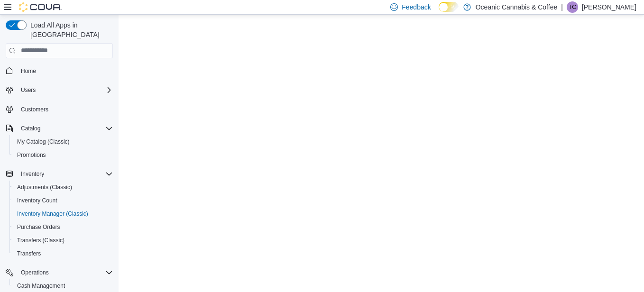  I want to click on button: Inventory Count, so click(63, 200).